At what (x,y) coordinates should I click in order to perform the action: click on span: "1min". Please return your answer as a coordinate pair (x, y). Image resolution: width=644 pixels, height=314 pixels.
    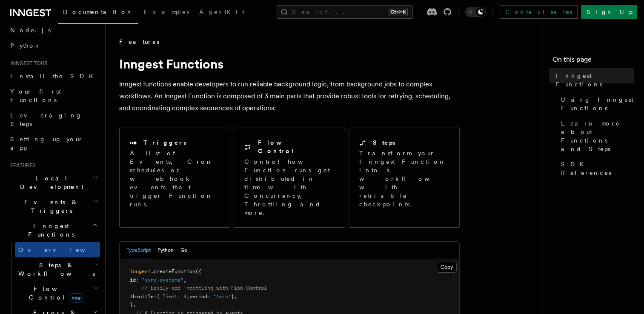
    Looking at the image, I should click on (222, 297).